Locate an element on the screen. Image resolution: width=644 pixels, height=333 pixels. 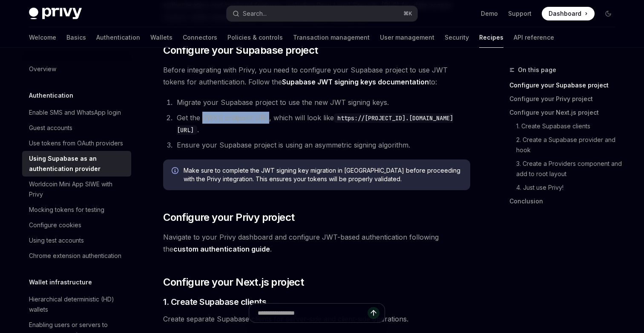
li: Get the JWKS endpoint URL, which will look like . is located at coordinates (322, 123).